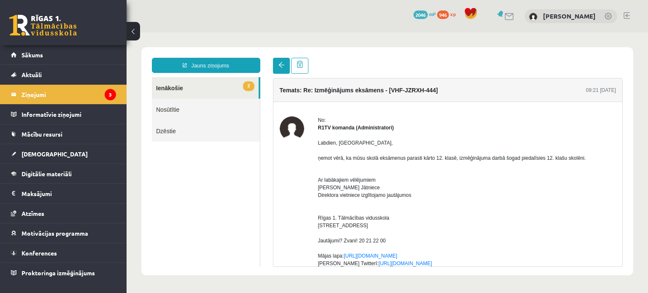 Image resolution: width=648 pixels, height=293 pixels. I want to click on span: Sākums, so click(32, 55).